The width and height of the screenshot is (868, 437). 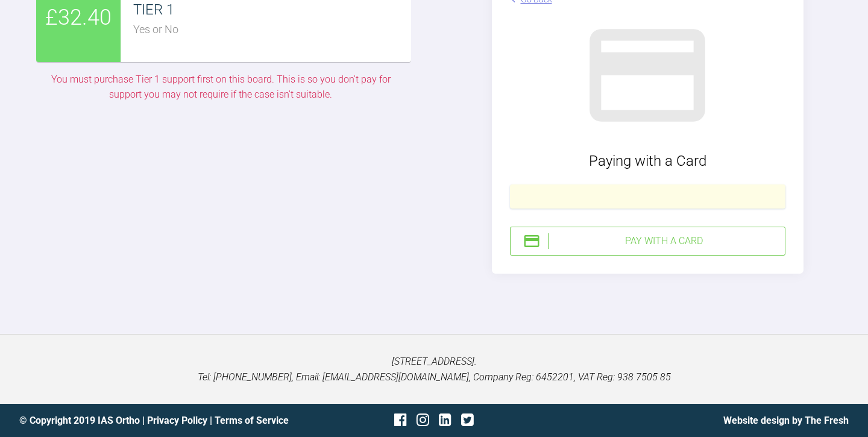 I want to click on span: £32.40, so click(x=78, y=18).